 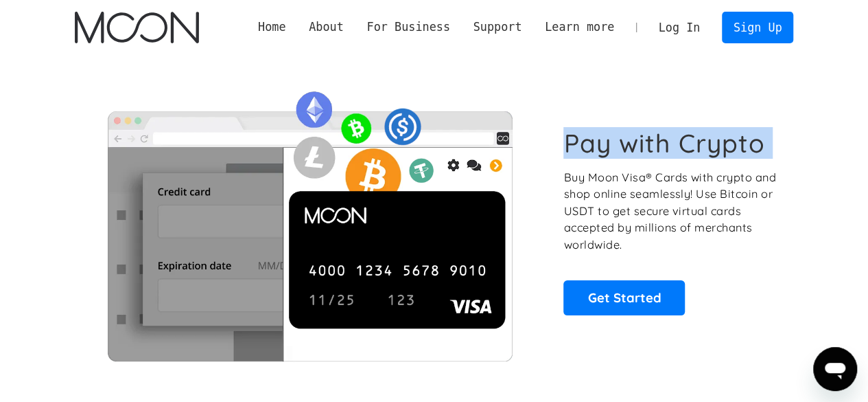 I want to click on a: Log In, so click(x=679, y=27).